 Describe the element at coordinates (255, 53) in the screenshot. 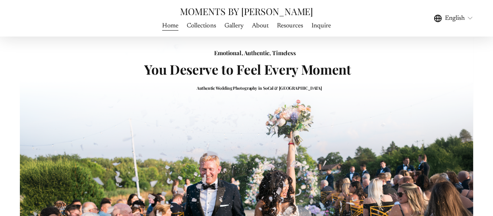

I see `strong: Emotional, Authentic, Timeless` at that location.